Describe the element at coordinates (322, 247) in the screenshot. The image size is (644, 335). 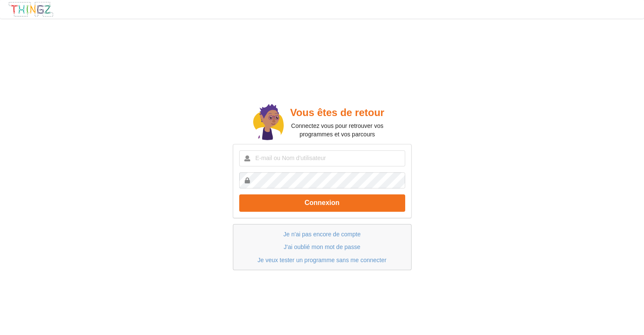
I see `a: J'ai oublié mon mot de passe` at that location.